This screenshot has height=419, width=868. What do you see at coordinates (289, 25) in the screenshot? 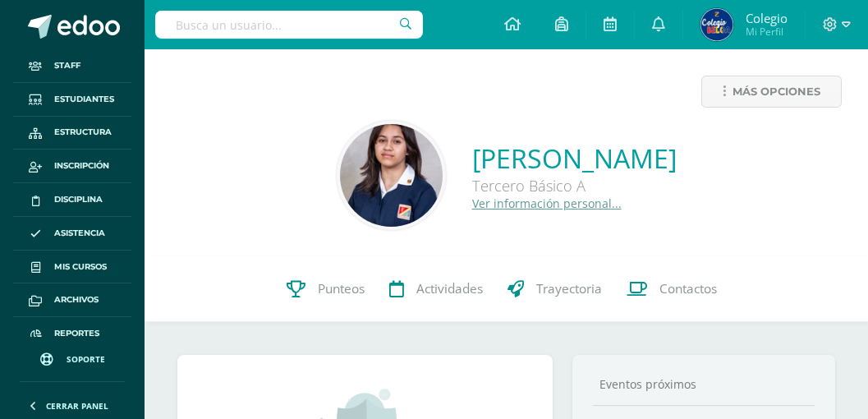
I see `input: Busca un usuario...` at bounding box center [289, 25].